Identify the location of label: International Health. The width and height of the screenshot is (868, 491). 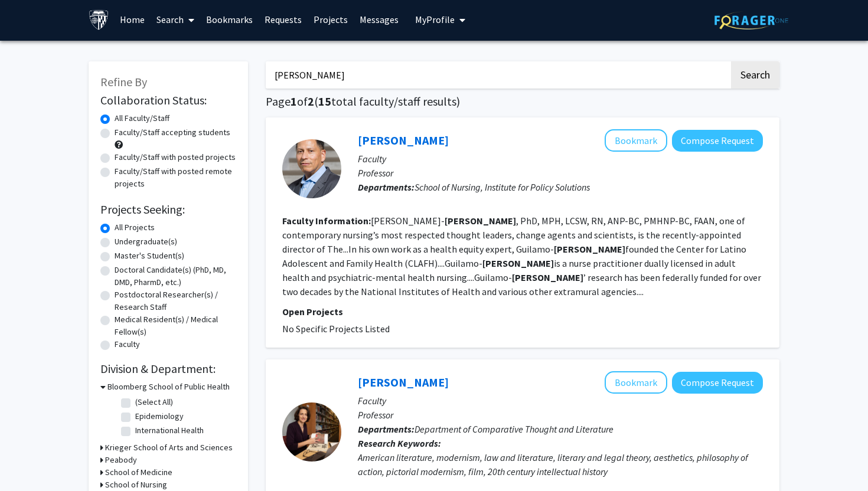
(169, 430).